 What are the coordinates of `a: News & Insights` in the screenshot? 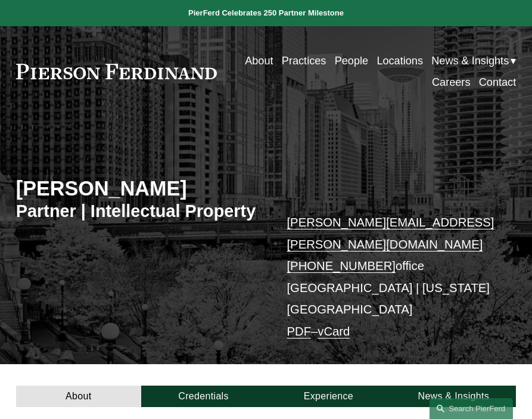 It's located at (453, 396).